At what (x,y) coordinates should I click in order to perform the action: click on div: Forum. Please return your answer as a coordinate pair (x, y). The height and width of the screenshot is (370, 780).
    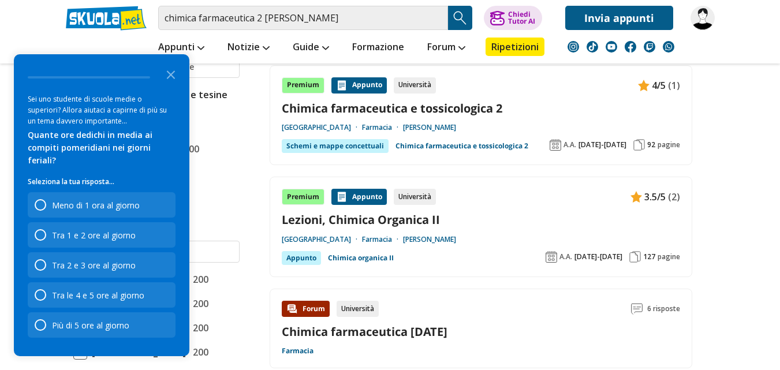
    Looking at the image, I should click on (305, 309).